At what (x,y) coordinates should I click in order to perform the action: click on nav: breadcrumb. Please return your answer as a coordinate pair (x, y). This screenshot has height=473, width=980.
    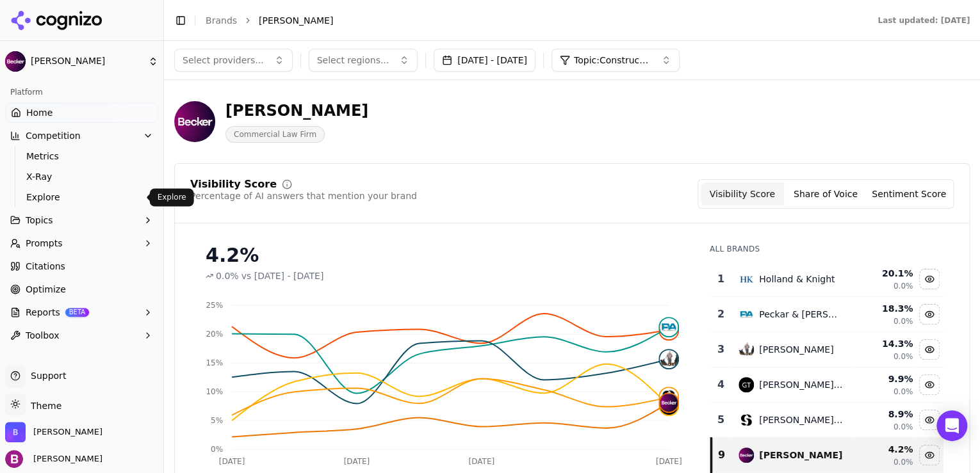
    Looking at the image, I should click on (528, 21).